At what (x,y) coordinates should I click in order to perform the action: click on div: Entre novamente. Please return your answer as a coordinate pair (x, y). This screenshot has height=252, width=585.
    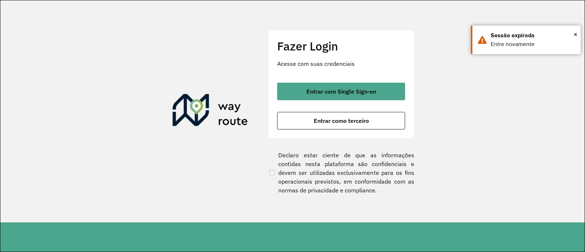
    Looking at the image, I should click on (533, 44).